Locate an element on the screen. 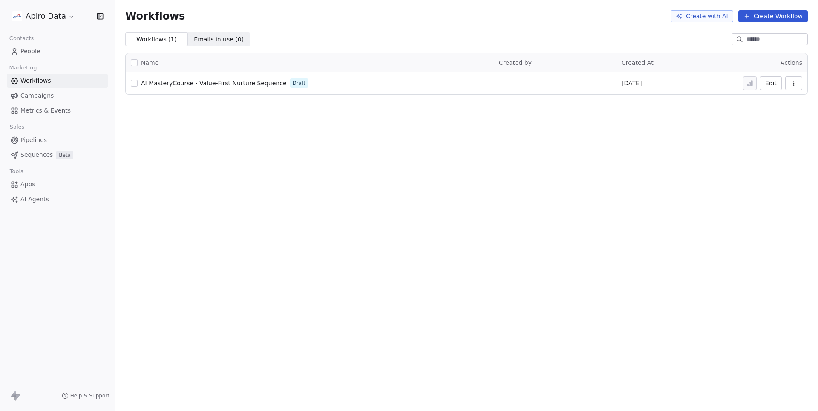  span: Created by is located at coordinates (515, 63).